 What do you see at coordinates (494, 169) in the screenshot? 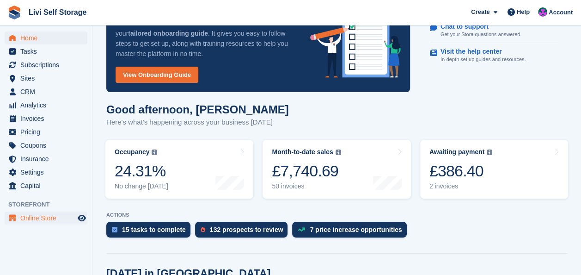
I see `a: Awaiting payment £386.40 2 invoices` at bounding box center [494, 169].